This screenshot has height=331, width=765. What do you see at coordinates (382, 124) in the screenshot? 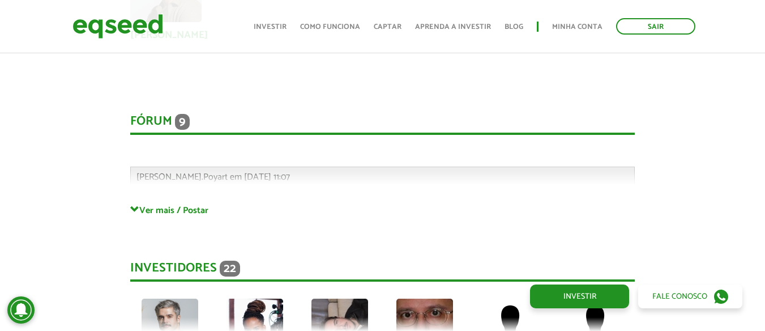
I see `div: Fórum` at bounding box center [382, 124].